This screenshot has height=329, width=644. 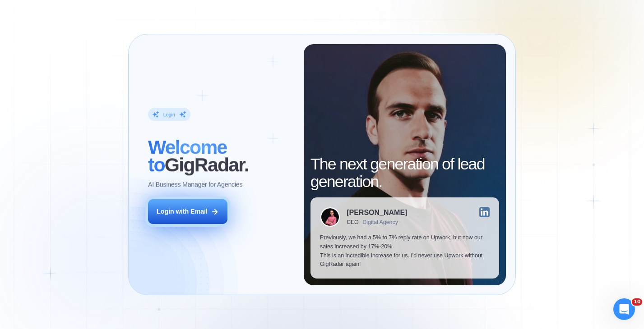 I want to click on span: 10, so click(x=636, y=302).